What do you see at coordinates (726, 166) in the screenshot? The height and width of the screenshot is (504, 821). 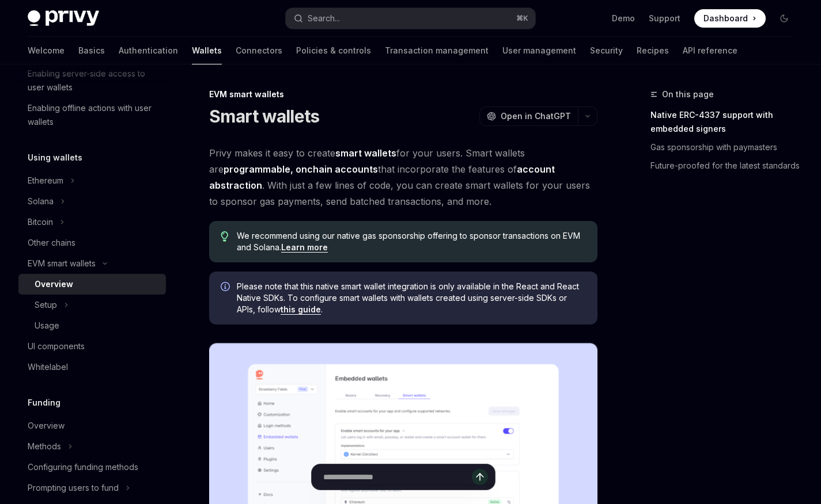 I see `a: Future-proofed for the latest standards` at bounding box center [726, 166].